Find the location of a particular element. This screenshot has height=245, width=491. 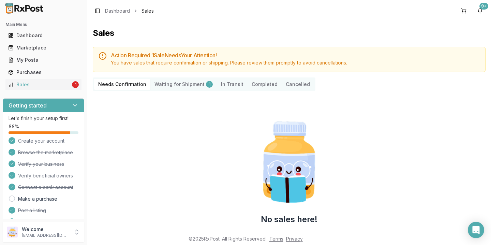

a: Privacy is located at coordinates (294, 238).